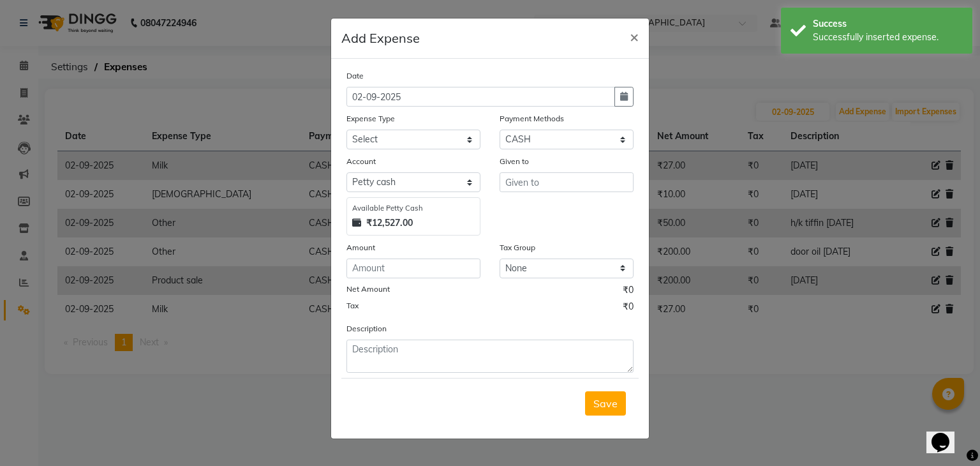 The height and width of the screenshot is (466, 980). Describe the element at coordinates (381, 38) in the screenshot. I see `h5: Add Expense` at that location.